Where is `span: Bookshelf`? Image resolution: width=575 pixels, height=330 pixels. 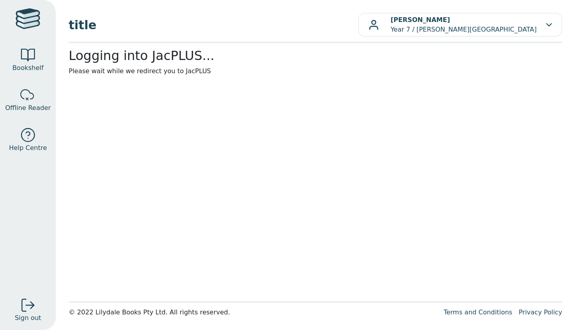 span: Bookshelf is located at coordinates (28, 68).